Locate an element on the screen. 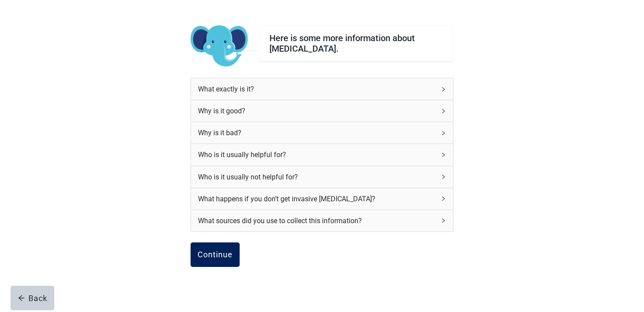  div: Back is located at coordinates (33, 299).